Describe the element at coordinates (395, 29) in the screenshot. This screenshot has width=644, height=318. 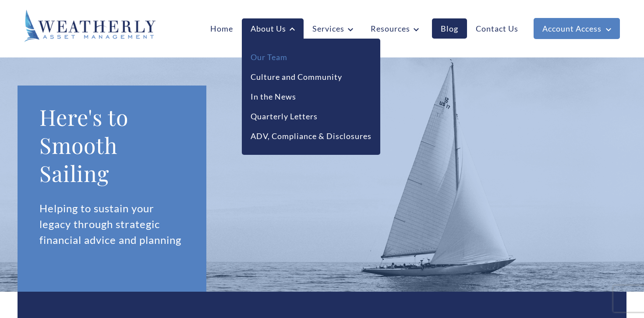
I see `a: Resources` at that location.